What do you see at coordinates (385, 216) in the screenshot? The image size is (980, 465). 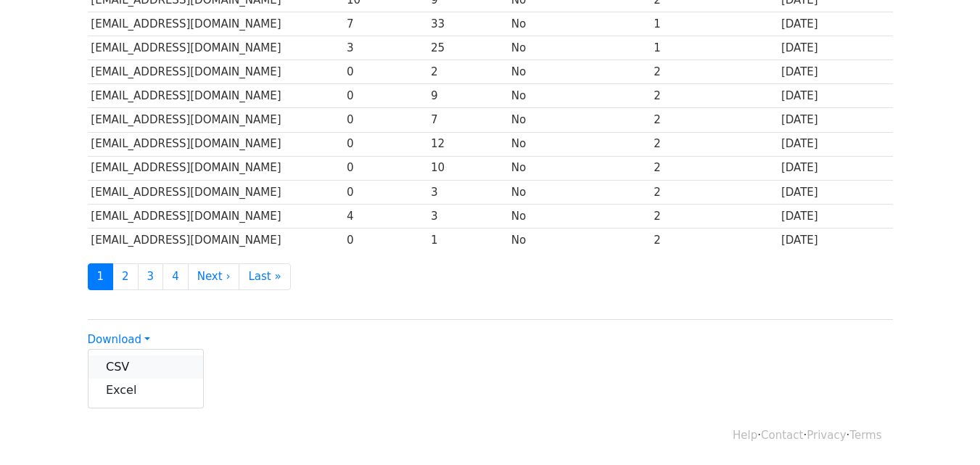 I see `td: 4` at bounding box center [385, 216].